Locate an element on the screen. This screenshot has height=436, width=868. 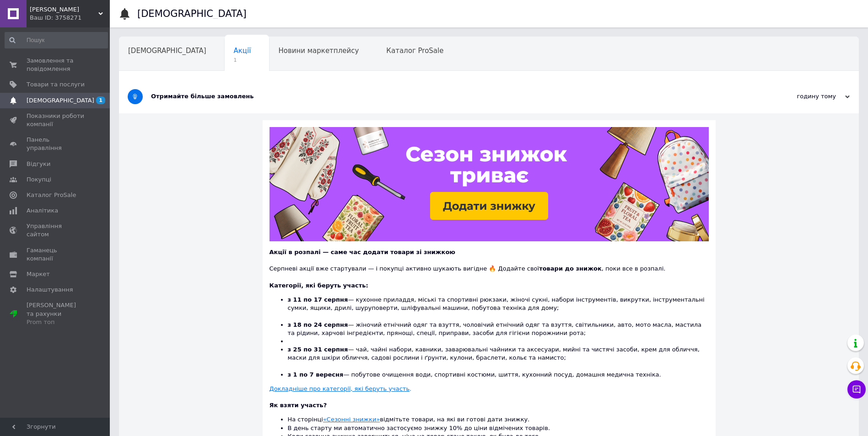
li: — побутове очищення води, спортивні костюми, шиття, кухонний посуд, домашня медична техніка. is located at coordinates (498, 375).